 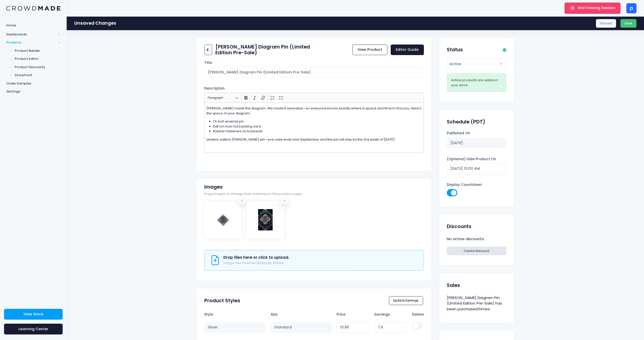 I want to click on h2: Sales, so click(x=453, y=285).